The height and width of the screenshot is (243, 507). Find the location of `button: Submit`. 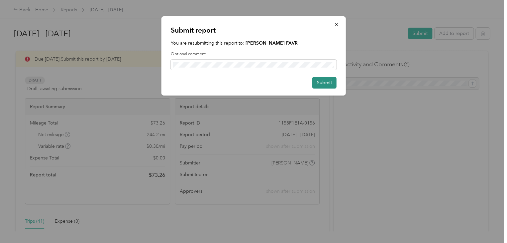

button: Submit is located at coordinates (324, 82).